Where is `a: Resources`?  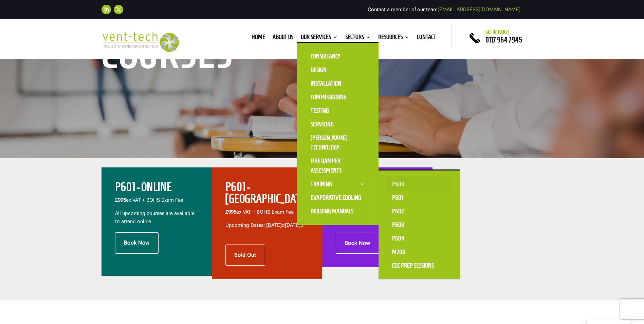 a: Resources is located at coordinates (394, 38).